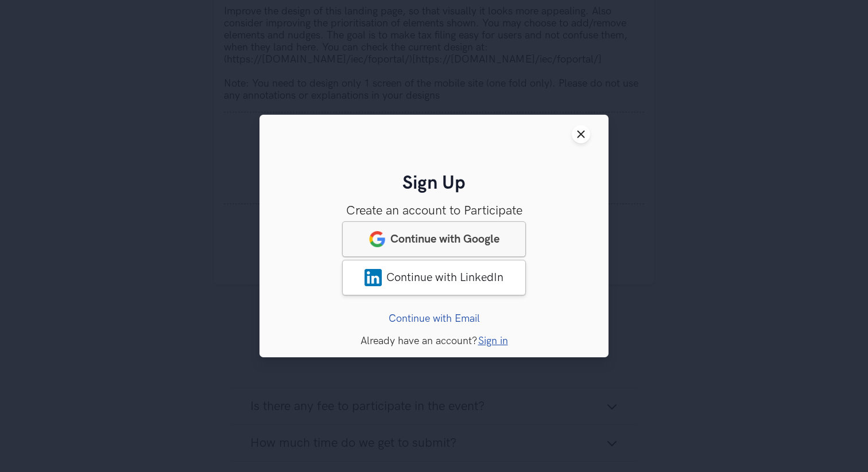  I want to click on a: Continue with Email, so click(434, 319).